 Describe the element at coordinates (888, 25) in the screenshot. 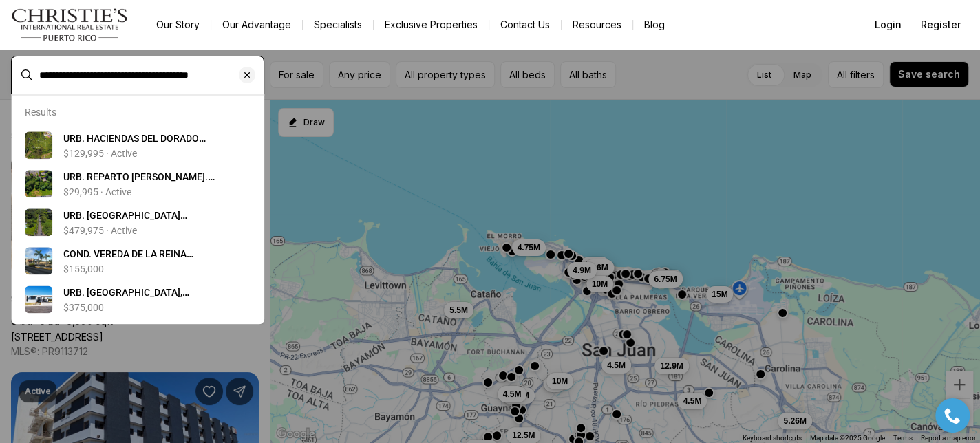

I see `button: Login` at that location.